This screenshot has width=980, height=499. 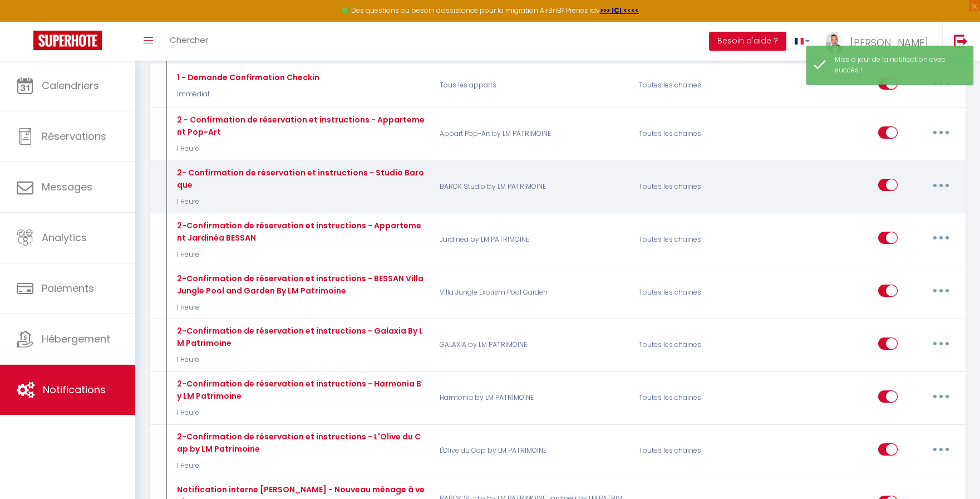 I want to click on p: Villa Jungle Exotism Pool Garden, so click(x=532, y=293).